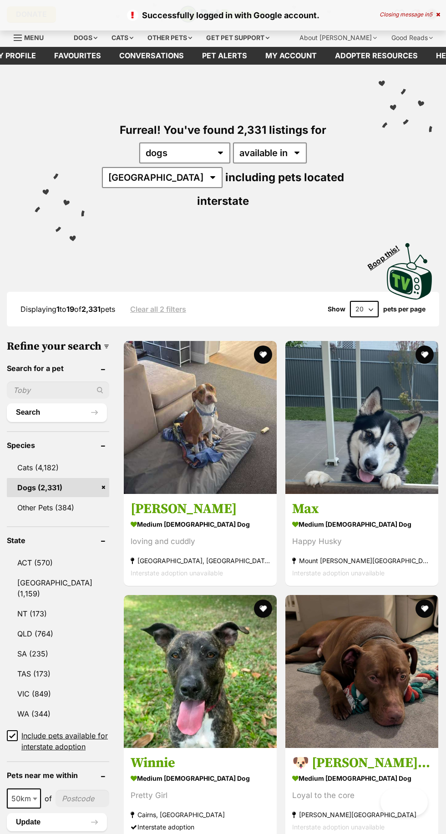  I want to click on p: Successfully logged in with Google account., so click(223, 15).